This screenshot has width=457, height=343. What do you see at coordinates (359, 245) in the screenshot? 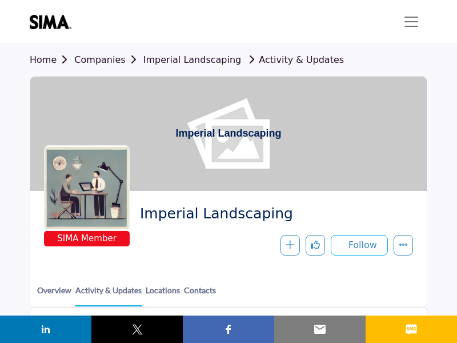
I see `button: Follow` at bounding box center [359, 245].